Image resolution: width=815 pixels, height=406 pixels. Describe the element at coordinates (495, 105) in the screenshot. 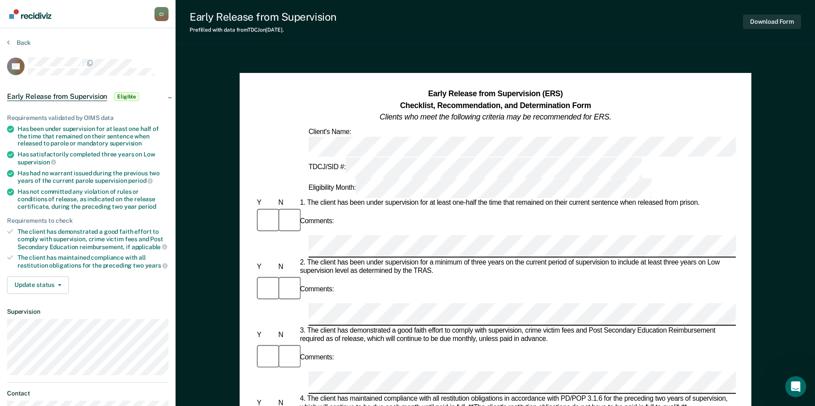

I see `strong: Checklist, Recommendation, and Determination Form` at that location.